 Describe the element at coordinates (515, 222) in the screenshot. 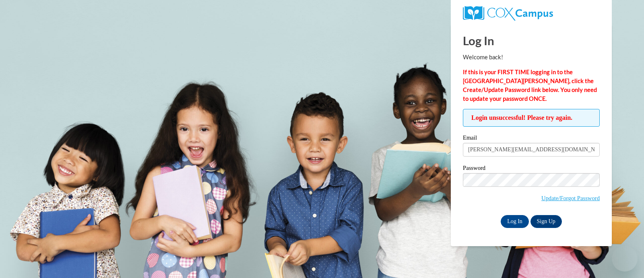

I see `input: Log In` at that location.